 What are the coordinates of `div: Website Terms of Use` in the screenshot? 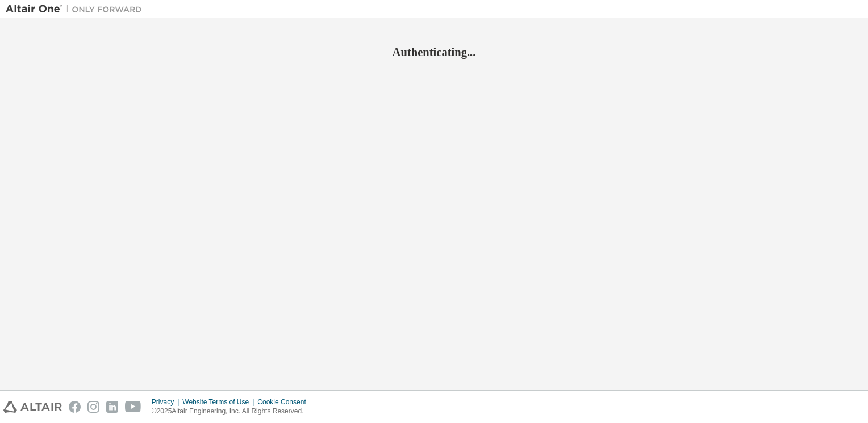 It's located at (220, 402).